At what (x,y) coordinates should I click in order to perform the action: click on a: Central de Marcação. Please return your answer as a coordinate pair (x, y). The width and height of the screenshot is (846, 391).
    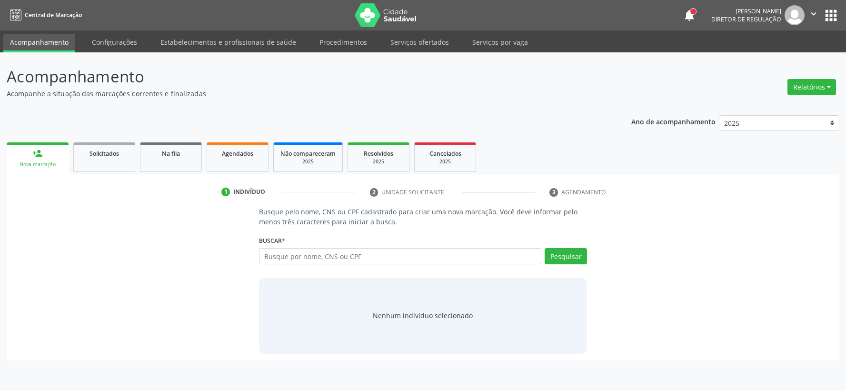
    Looking at the image, I should click on (44, 15).